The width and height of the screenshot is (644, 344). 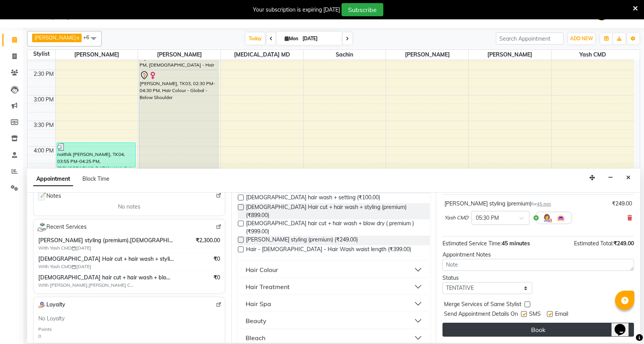 What do you see at coordinates (255, 38) in the screenshot?
I see `span: Today` at bounding box center [255, 38].